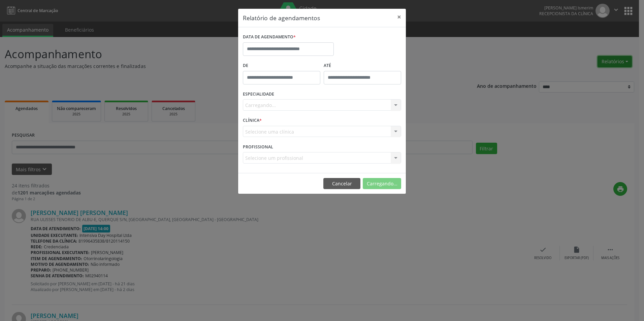 The image size is (644, 321). Describe the element at coordinates (382, 184) in the screenshot. I see `button: Carregando...` at that location.